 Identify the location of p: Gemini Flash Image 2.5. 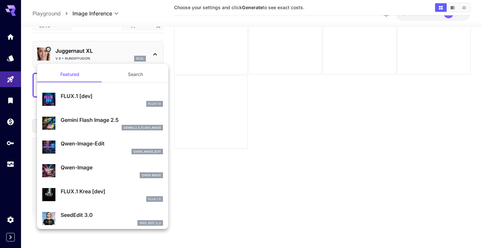
(112, 120).